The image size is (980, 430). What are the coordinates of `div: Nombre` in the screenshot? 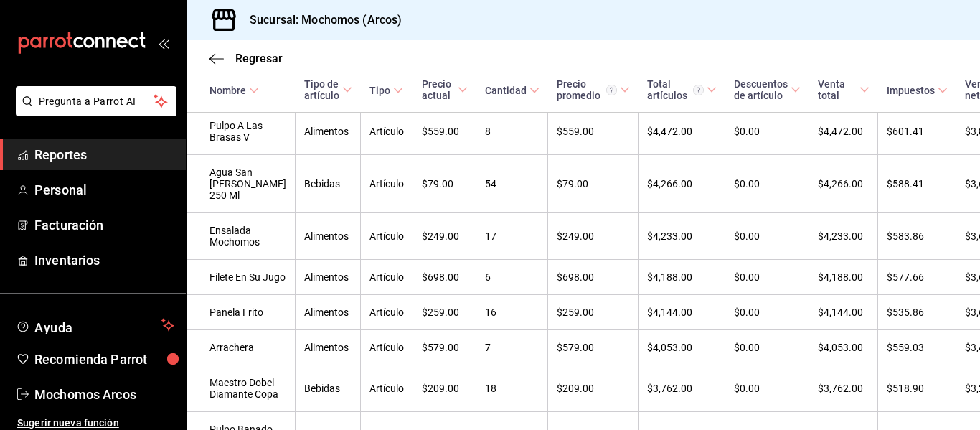 It's located at (227, 91).